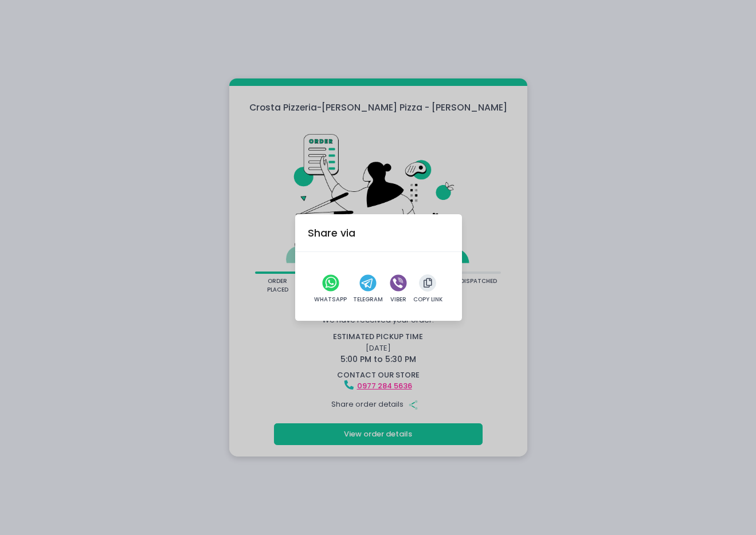  What do you see at coordinates (398, 300) in the screenshot?
I see `div: Viber` at bounding box center [398, 300].